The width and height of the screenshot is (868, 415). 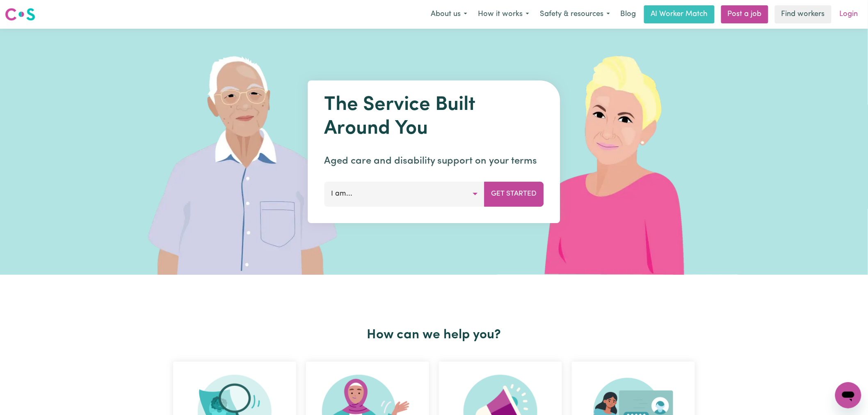 What do you see at coordinates (628, 14) in the screenshot?
I see `a: Blog` at bounding box center [628, 14].